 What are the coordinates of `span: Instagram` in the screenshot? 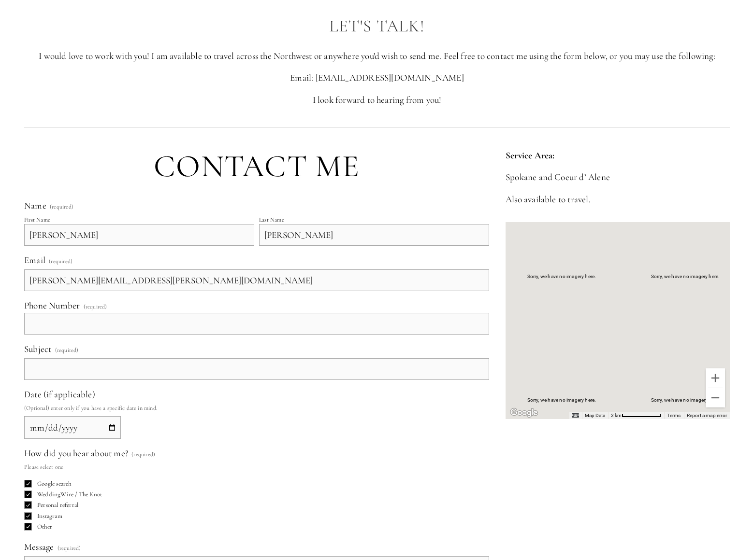 It's located at (50, 516).